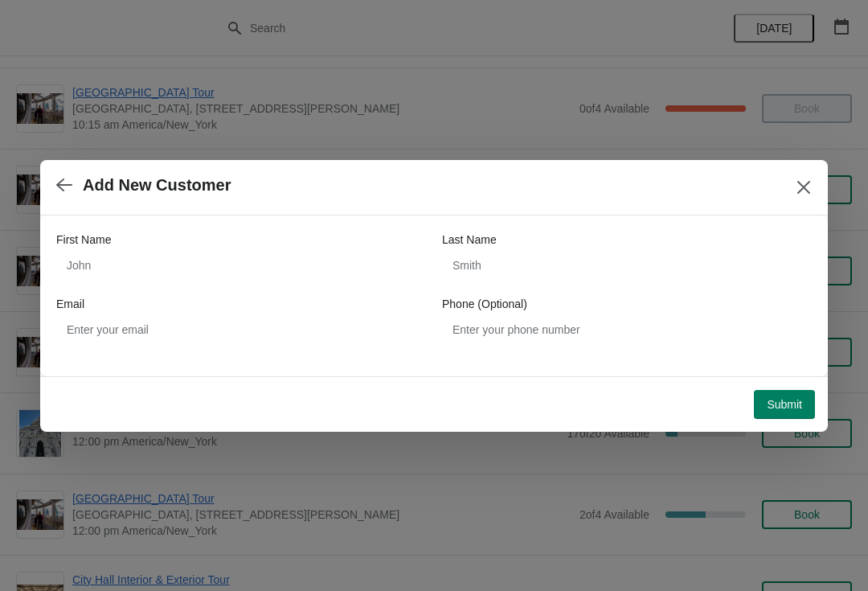 This screenshot has width=868, height=591. I want to click on input: Smith, so click(627, 266).